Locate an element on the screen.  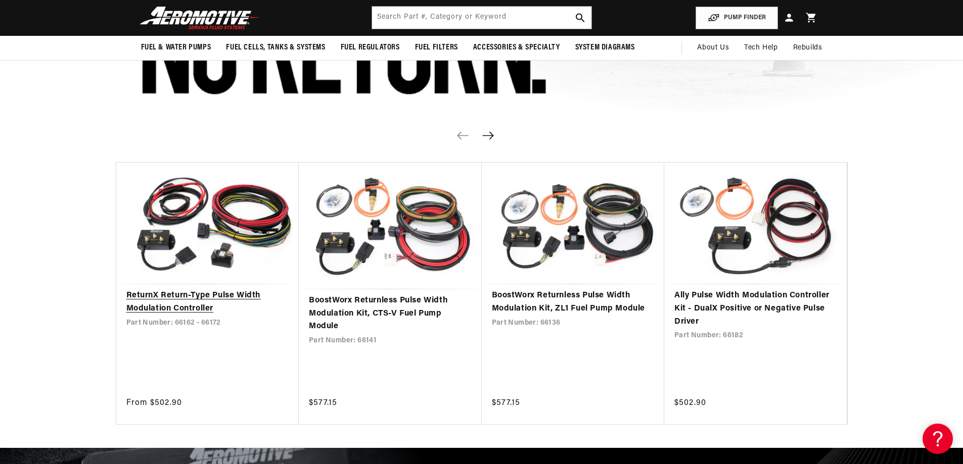
button: search button is located at coordinates (580, 18).